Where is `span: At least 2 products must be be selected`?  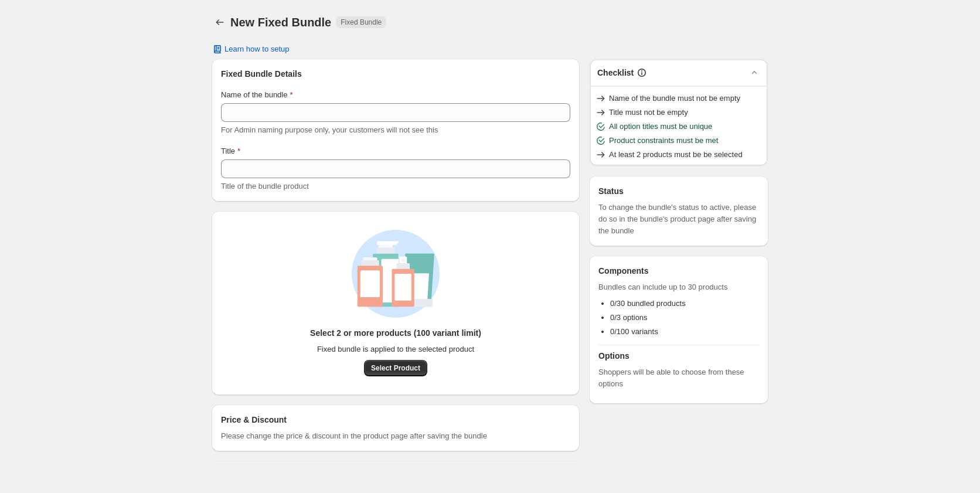 span: At least 2 products must be be selected is located at coordinates (676, 155).